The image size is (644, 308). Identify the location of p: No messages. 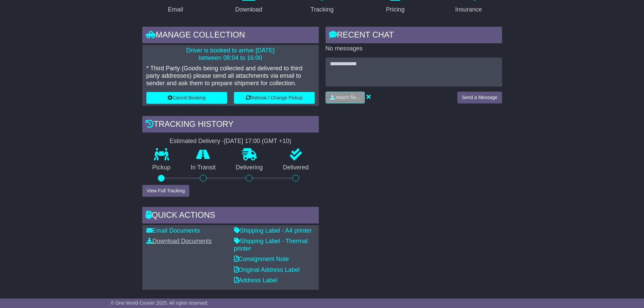
(414, 48).